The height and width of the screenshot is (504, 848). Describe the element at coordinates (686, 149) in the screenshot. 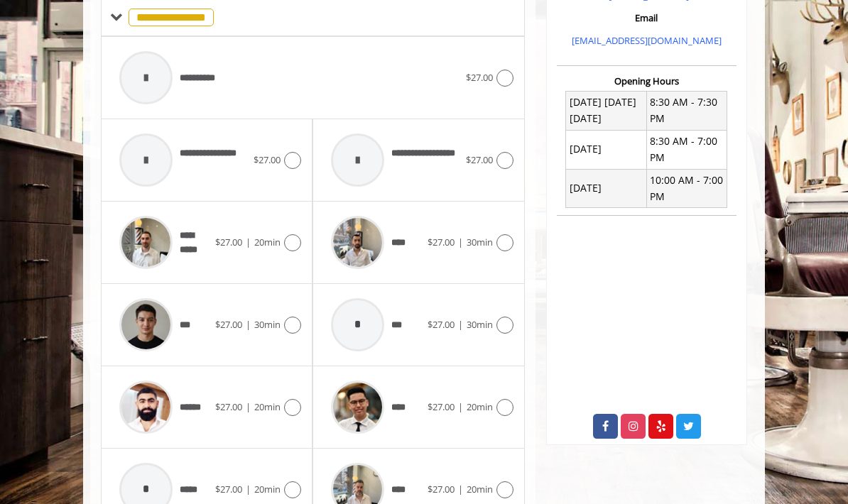

I see `td: 8:30 AM - 7:00 PM` at that location.